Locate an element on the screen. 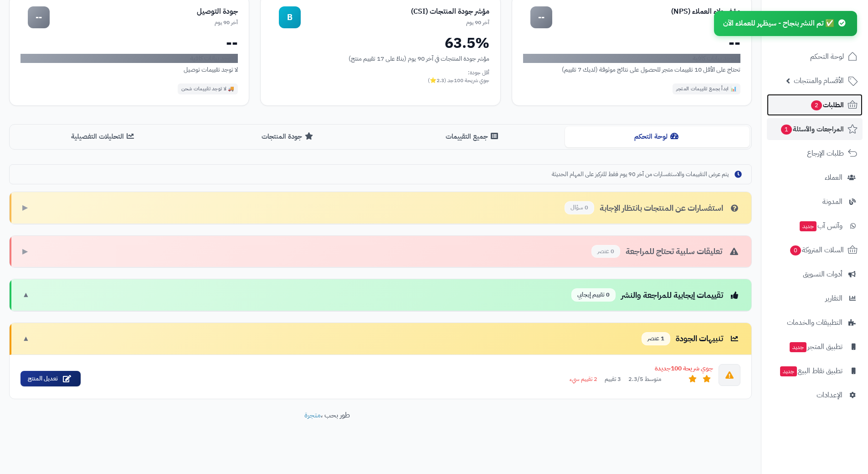 This screenshot has height=474, width=868. span: 1 is located at coordinates (787, 129).